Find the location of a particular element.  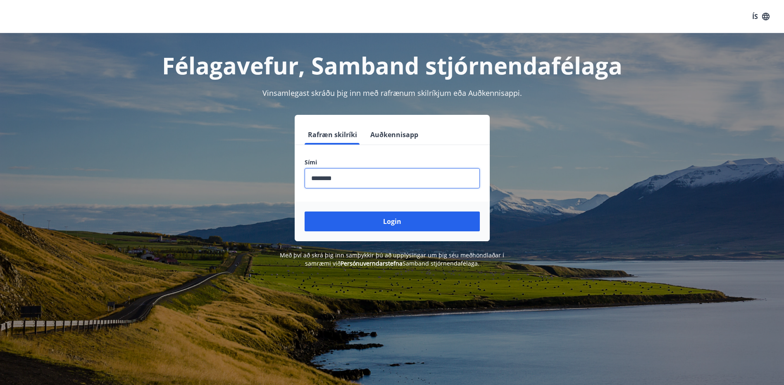

button: Login is located at coordinates (392, 222).